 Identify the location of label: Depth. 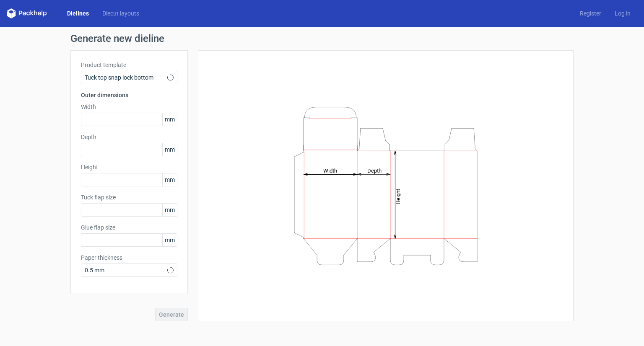
(129, 137).